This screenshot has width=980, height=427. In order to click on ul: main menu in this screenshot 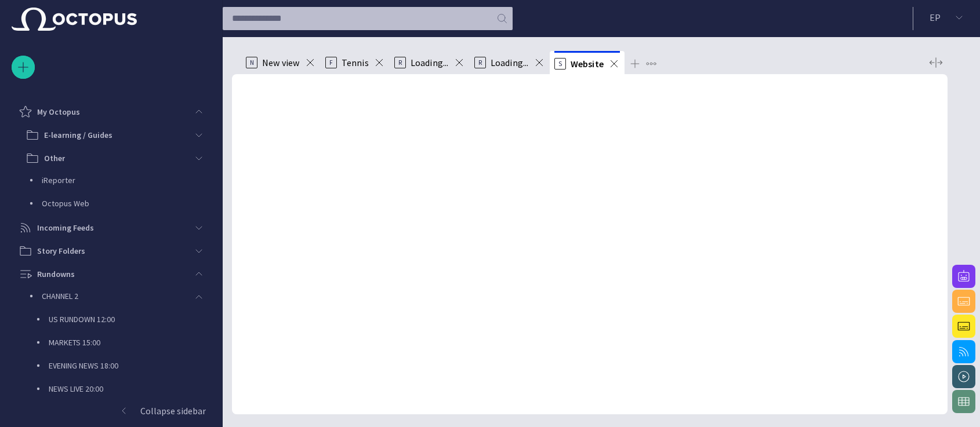, I will do `click(111, 250)`.